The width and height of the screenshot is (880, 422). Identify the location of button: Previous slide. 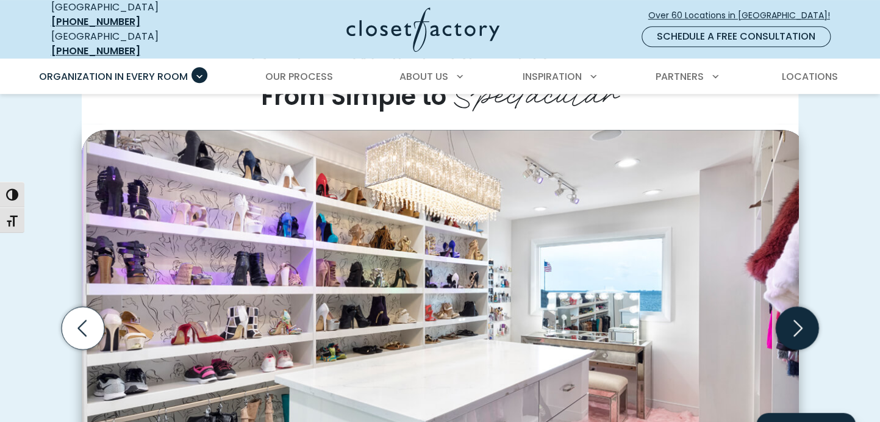
(83, 328).